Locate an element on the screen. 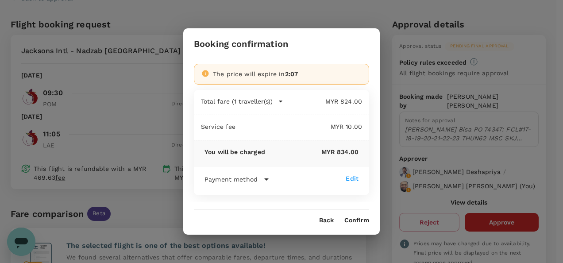  span: 2:07 is located at coordinates (292, 74).